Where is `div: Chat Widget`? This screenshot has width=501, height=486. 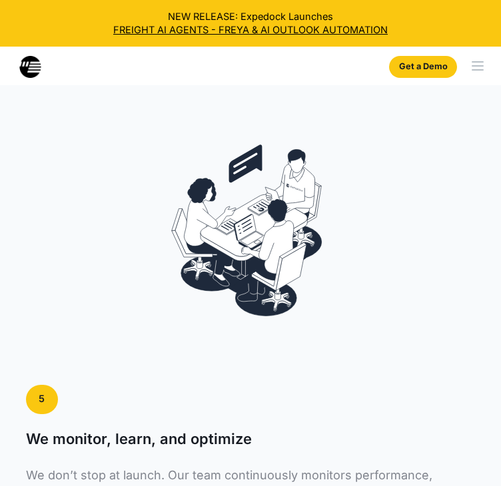
div: Chat Widget is located at coordinates (467, 454).